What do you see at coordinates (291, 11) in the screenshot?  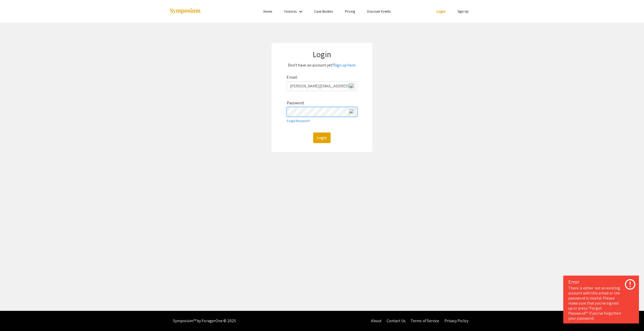 I see `a: Features` at bounding box center [291, 11].